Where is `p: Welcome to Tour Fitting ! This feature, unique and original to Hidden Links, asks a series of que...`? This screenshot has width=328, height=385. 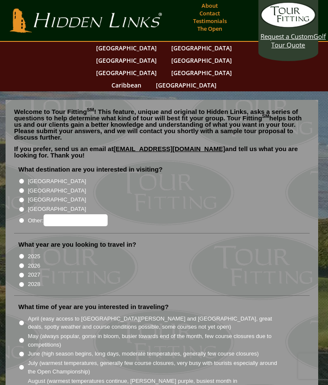 p: Welcome to Tour Fitting ! This feature, unique and original to Hidden Links, asks a series of que... is located at coordinates (162, 124).